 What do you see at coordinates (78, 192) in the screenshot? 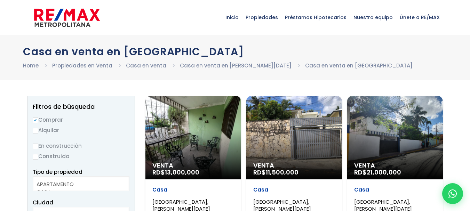
I see `option: CASA` at bounding box center [78, 192].